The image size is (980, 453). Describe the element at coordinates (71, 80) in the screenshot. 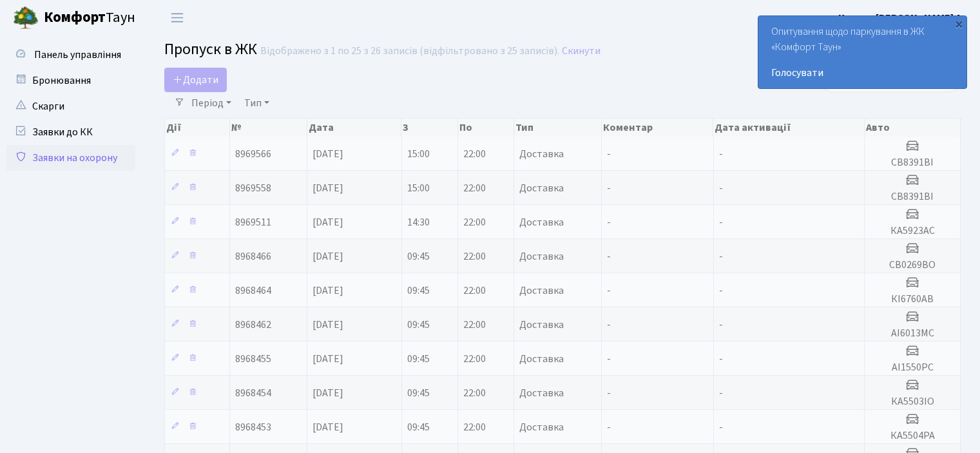

I see `a: Бронювання` at that location.